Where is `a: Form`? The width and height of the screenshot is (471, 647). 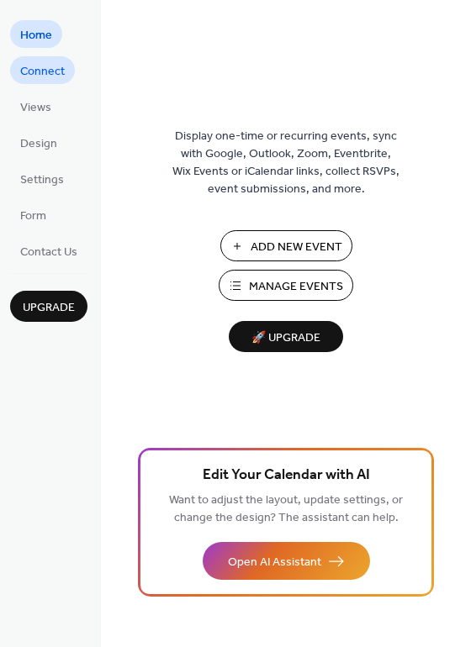
a: Form is located at coordinates (33, 214).